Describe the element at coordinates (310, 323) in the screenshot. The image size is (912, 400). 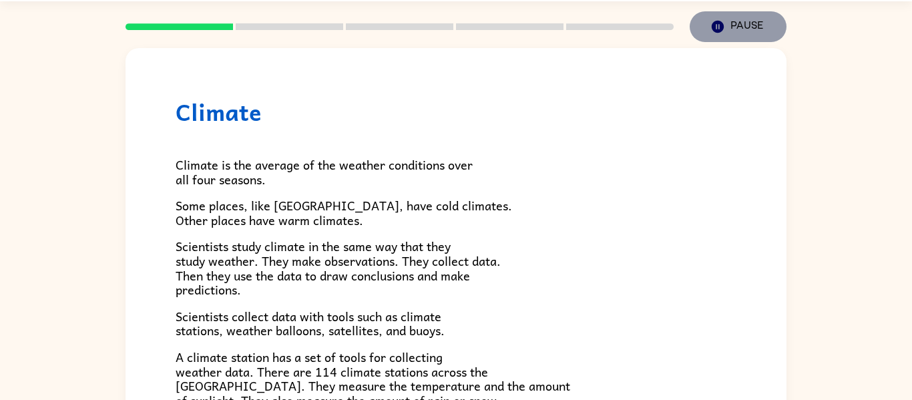
I see `span: Scientists collect data with tools such as climate stations, weather balloons, satellites, and bu...` at that location.